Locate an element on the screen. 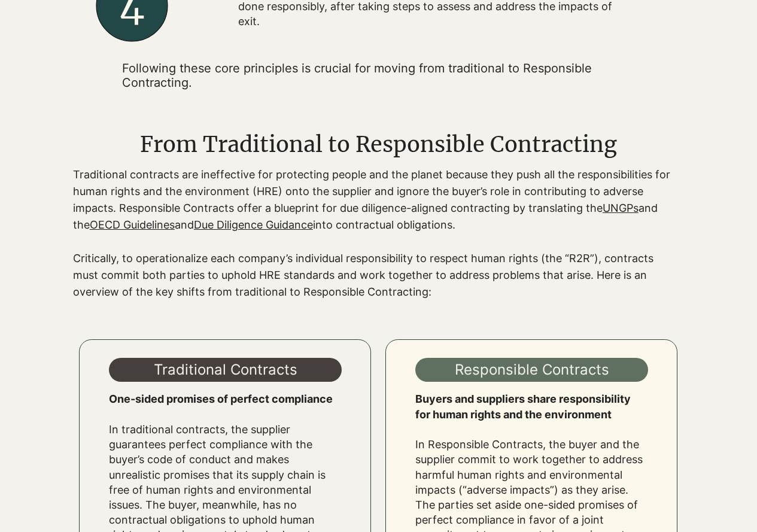  a: Due Diligence Guidance is located at coordinates (253, 224).